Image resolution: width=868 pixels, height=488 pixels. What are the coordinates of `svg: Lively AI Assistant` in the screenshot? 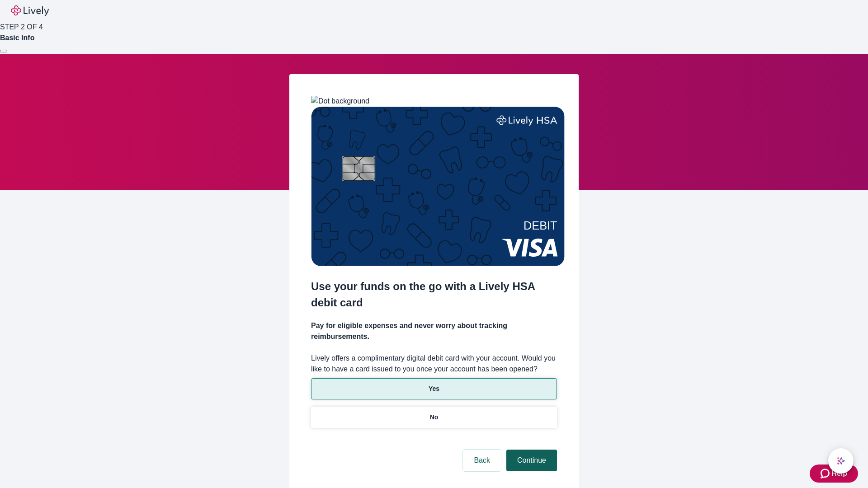 It's located at (841, 461).